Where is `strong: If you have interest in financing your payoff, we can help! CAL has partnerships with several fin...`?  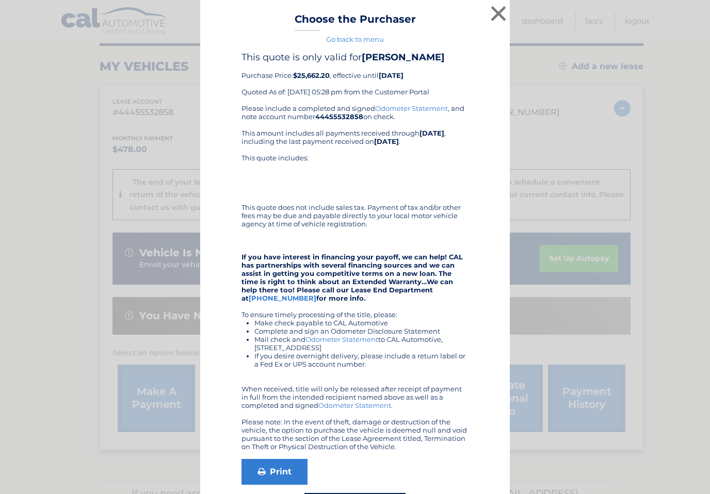
strong: If you have interest in financing your payoff, we can help! CAL has partnerships with several fin... is located at coordinates (352, 278).